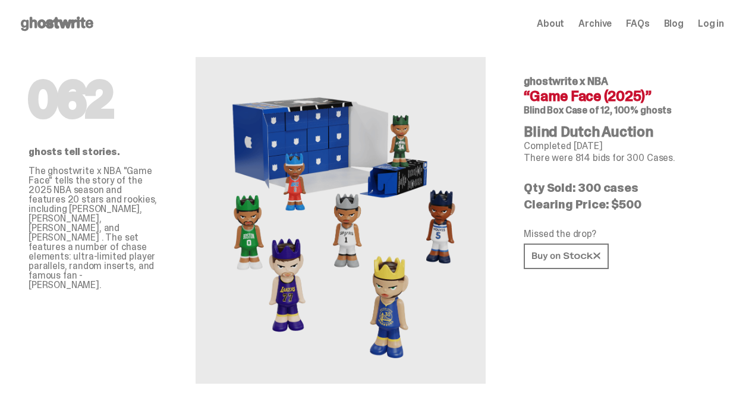 Image resolution: width=752 pixels, height=395 pixels. What do you see at coordinates (550, 24) in the screenshot?
I see `span: About` at bounding box center [550, 24].